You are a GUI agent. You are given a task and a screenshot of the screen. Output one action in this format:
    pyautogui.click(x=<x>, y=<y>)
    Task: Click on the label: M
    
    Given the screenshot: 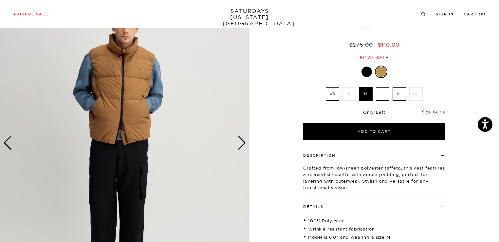 What is the action you would take?
    pyautogui.click(x=366, y=94)
    